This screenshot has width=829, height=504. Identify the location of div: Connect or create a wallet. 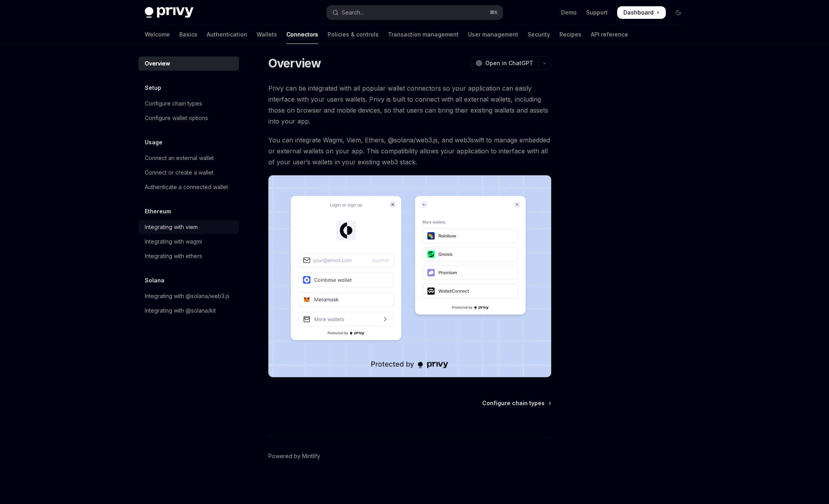
(179, 172).